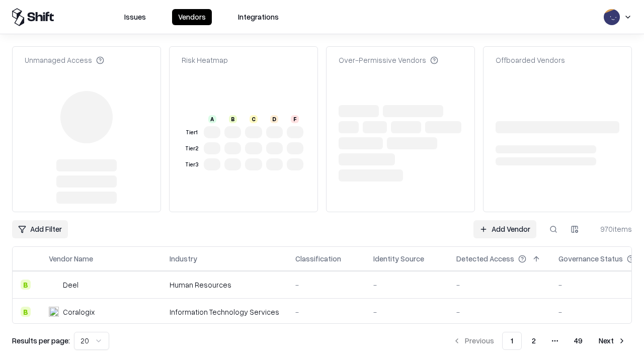 The height and width of the screenshot is (362, 644). I want to click on div: Over-Permissive Vendors, so click(388, 60).